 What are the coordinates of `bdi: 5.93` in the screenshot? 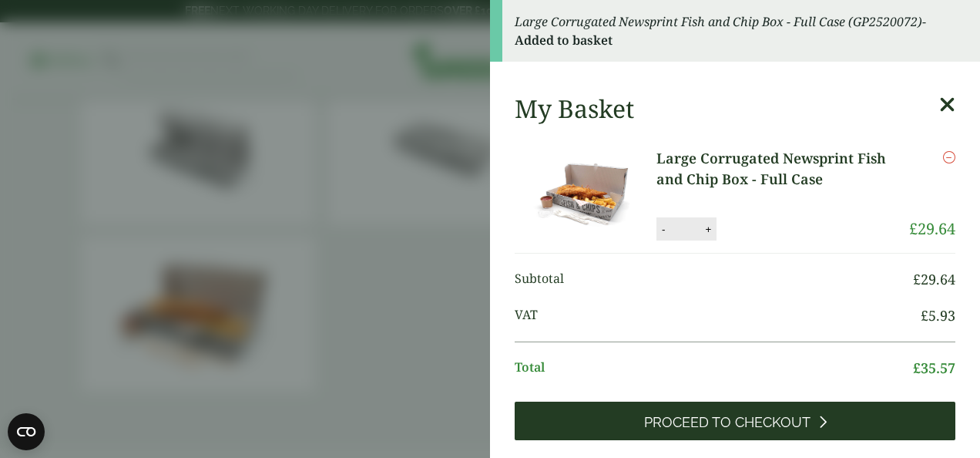 It's located at (938, 316).